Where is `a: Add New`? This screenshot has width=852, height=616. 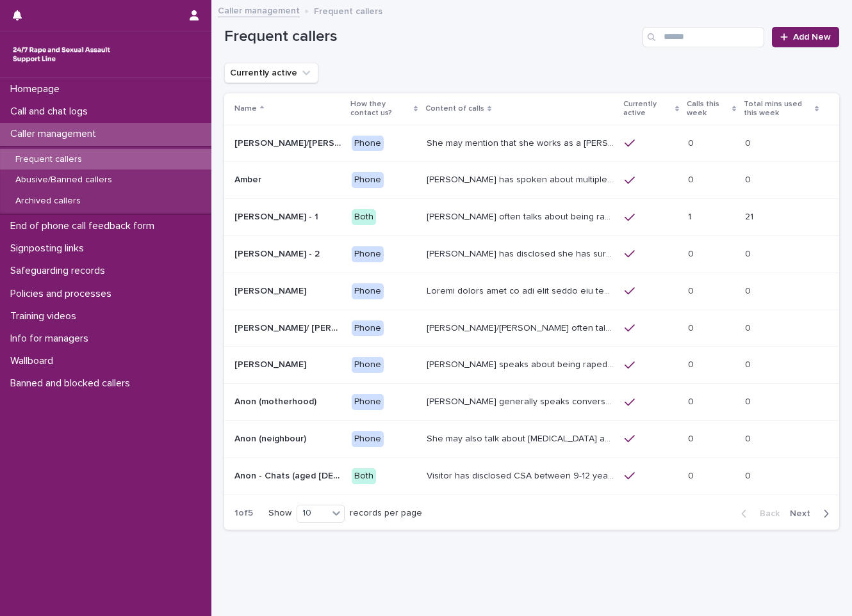 a: Add New is located at coordinates (805, 37).